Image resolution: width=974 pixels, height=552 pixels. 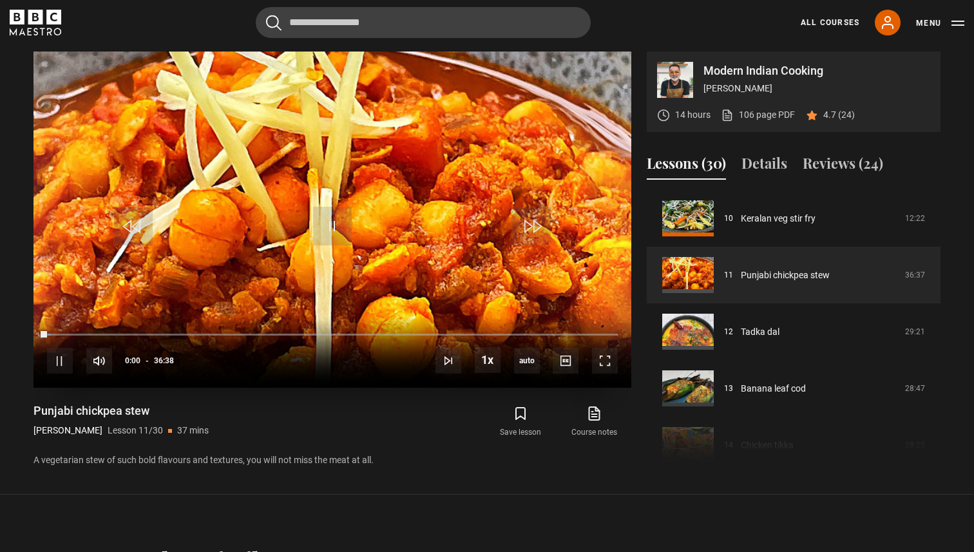 What do you see at coordinates (760, 332) in the screenshot?
I see `a: Tadka dal` at bounding box center [760, 332].